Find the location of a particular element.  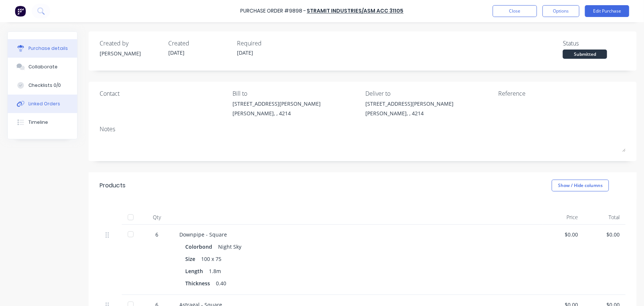

div: Colorbond is located at coordinates (200, 247).